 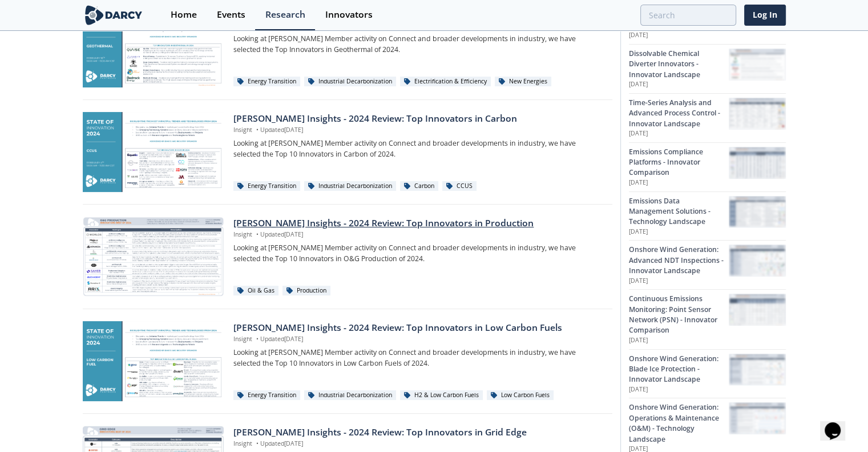 I want to click on div: Dissolvable Chemical Diverter Innovators - Innovator Landscape, so click(x=679, y=64).